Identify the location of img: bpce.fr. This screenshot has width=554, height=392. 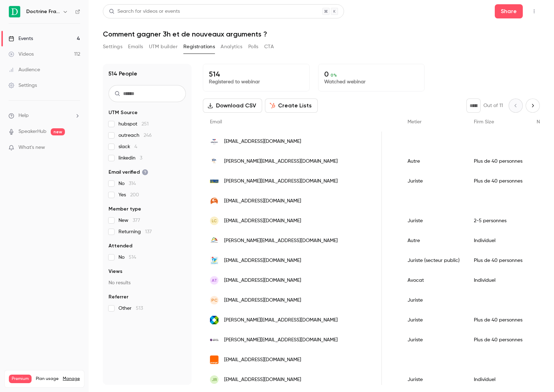
(214, 340).